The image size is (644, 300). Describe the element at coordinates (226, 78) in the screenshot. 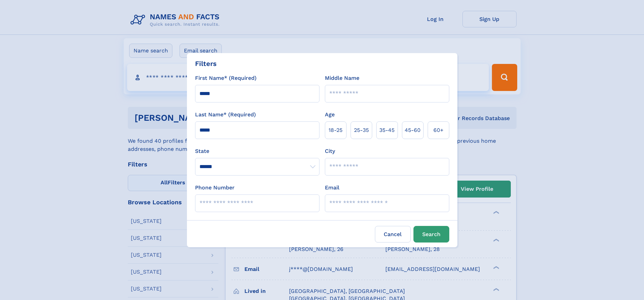

I see `label: First Name* (Required)` at that location.